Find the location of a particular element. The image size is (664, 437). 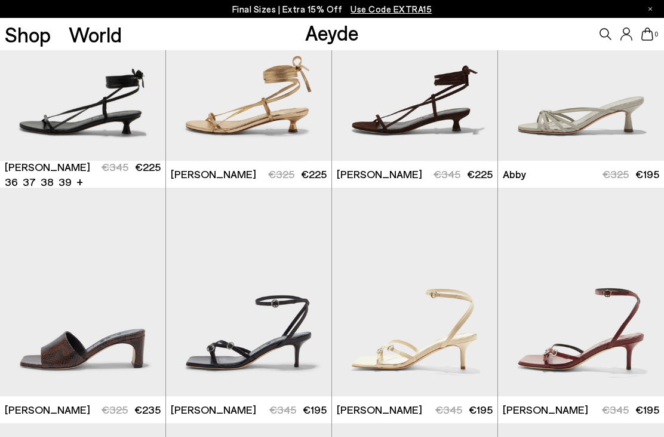

li: 38 is located at coordinates (47, 182).